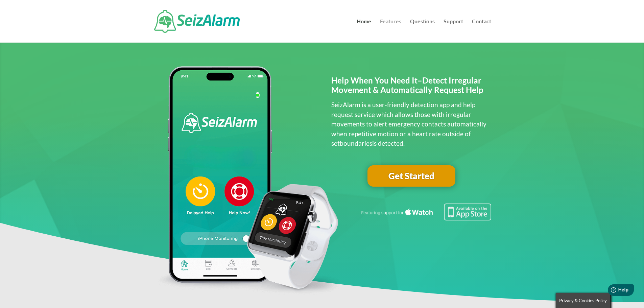  I want to click on img: Seizure detection available in the Apple App Store., so click(426, 212).